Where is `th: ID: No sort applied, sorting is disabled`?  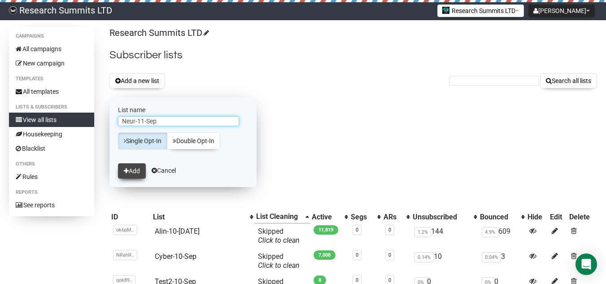 th: ID: No sort applied, sorting is disabled is located at coordinates (130, 217).